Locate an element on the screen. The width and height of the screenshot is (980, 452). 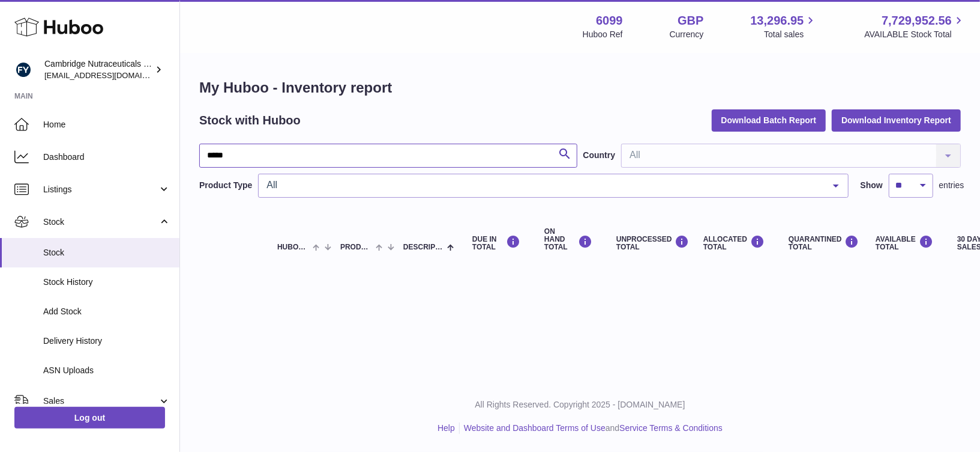
span: Description is located at coordinates (424, 247).